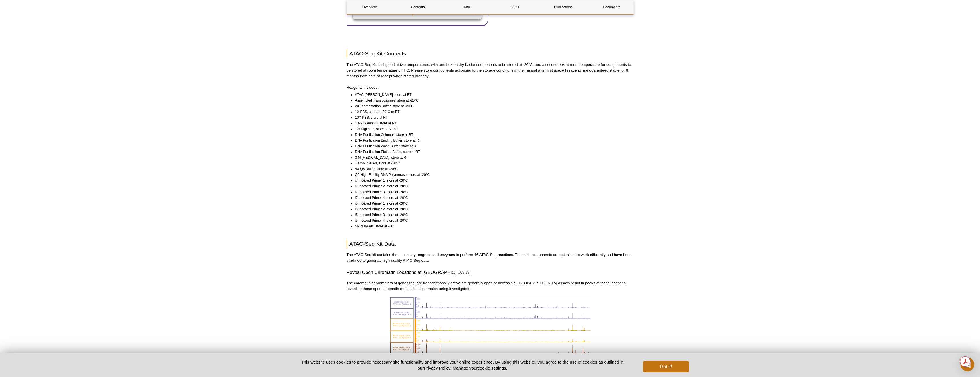 The height and width of the screenshot is (377, 980). I want to click on li: DNA Purification Wash Buffer, store at RT, so click(492, 146).